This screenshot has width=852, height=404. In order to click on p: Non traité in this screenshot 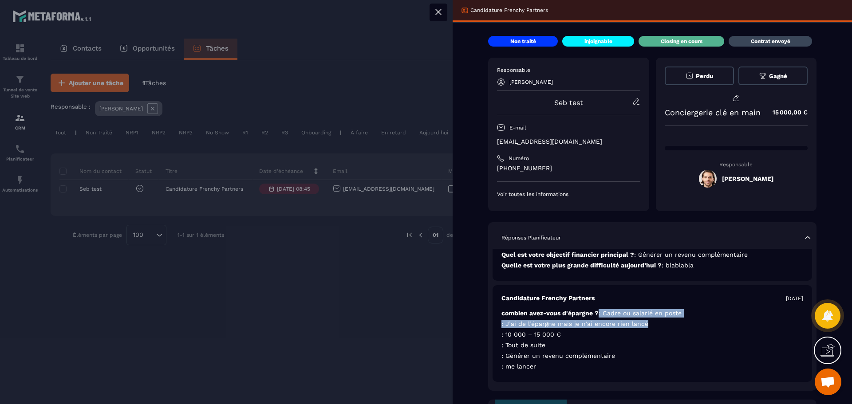, I will do `click(523, 41)`.